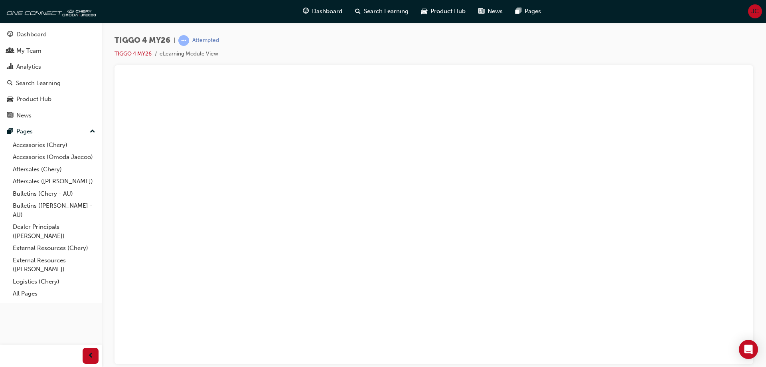 The height and width of the screenshot is (367, 766). I want to click on img: oneconnect, so click(50, 11).